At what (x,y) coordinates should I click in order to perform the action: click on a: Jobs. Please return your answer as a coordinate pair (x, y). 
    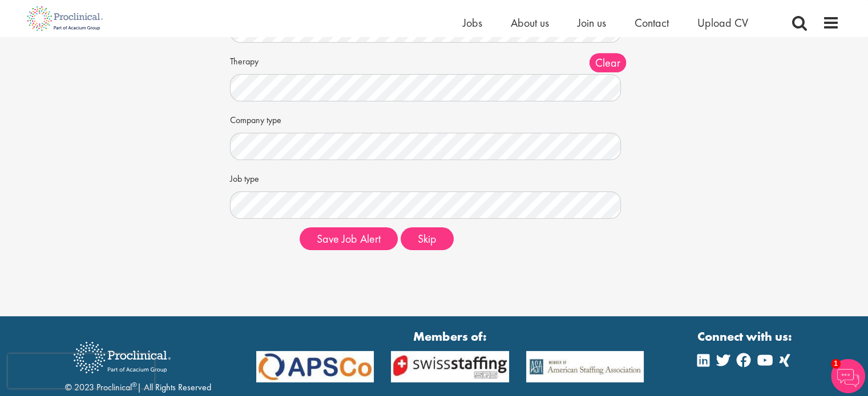
    Looking at the image, I should click on (473, 22).